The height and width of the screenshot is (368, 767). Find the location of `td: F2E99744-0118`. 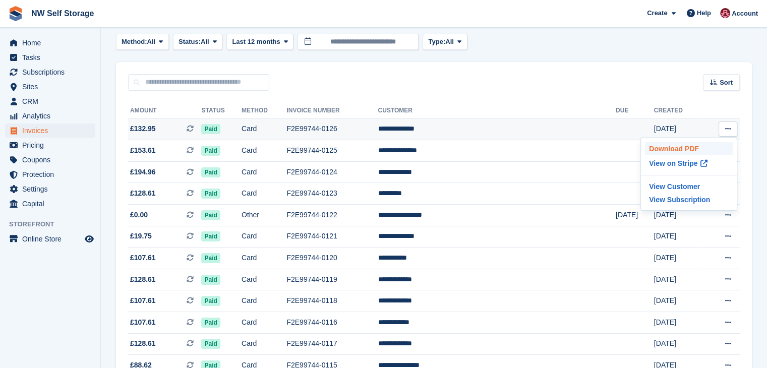

td: F2E99744-0118 is located at coordinates (332, 301).